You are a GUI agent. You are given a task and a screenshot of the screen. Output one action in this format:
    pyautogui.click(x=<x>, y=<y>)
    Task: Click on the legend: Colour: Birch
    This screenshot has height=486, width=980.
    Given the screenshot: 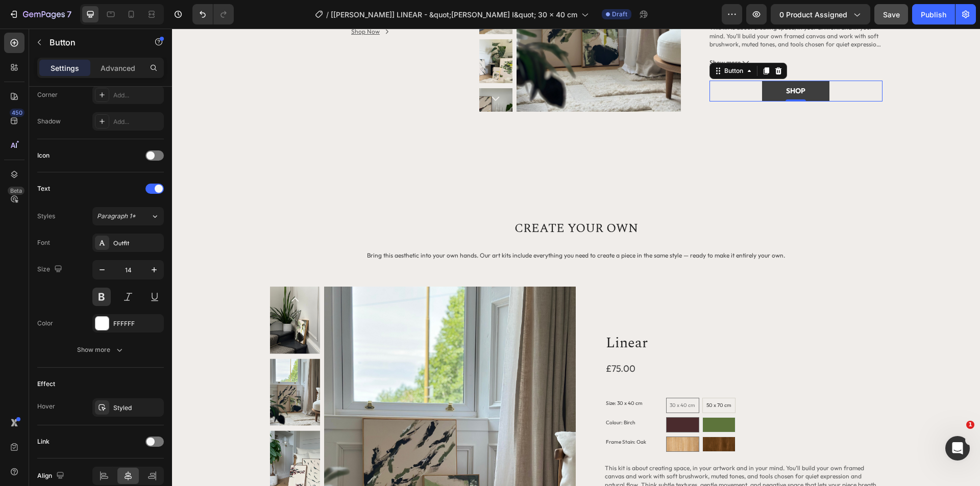 What is the action you would take?
    pyautogui.click(x=463, y=394)
    